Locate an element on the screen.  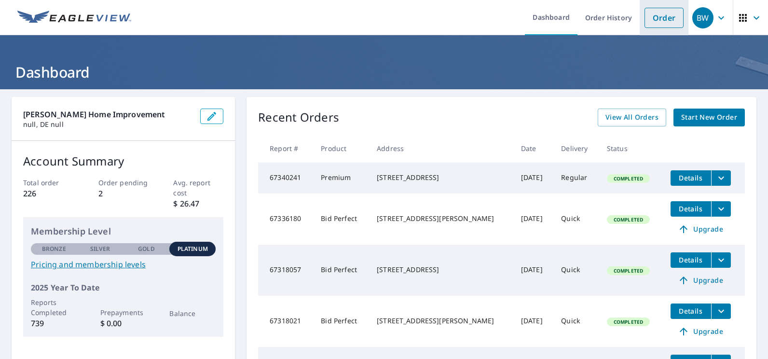
div: BW is located at coordinates (703, 18).